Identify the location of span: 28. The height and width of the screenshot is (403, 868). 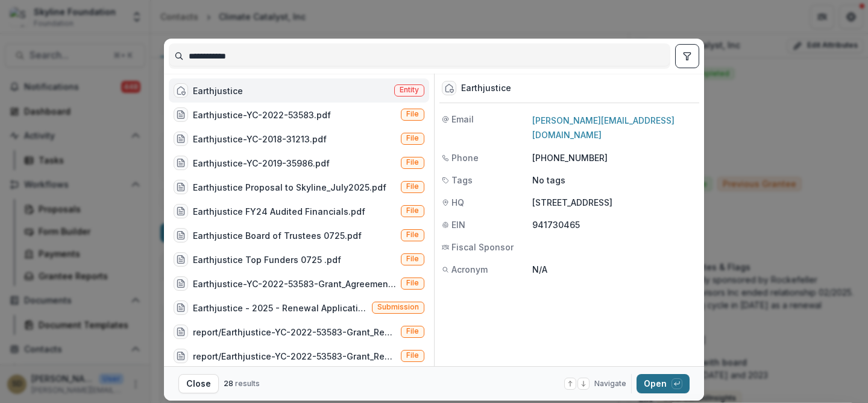
(228, 383).